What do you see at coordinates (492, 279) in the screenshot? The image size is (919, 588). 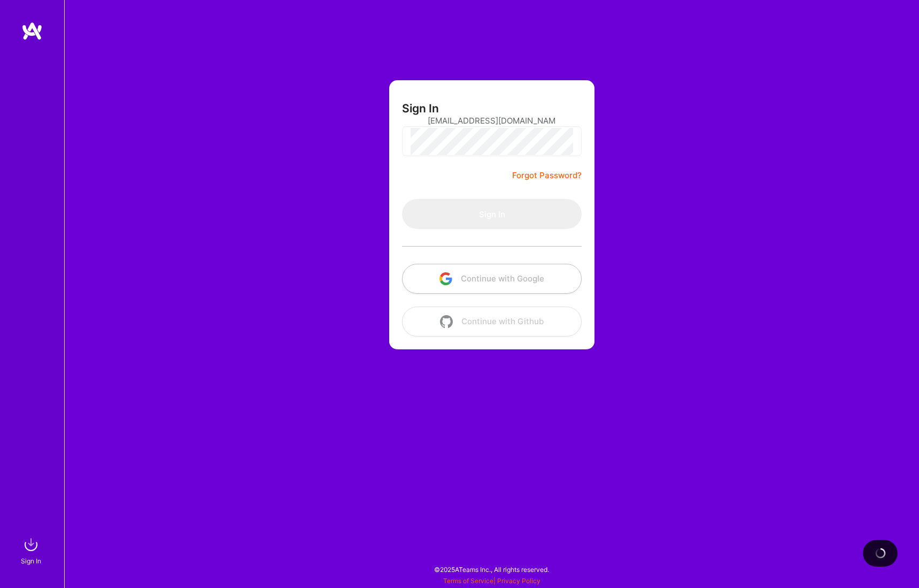 I see `button: Continue with Google` at bounding box center [492, 279].